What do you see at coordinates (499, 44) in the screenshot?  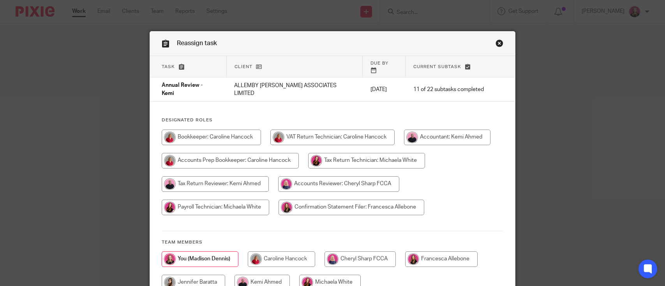 I see `a: Close this dialog window` at bounding box center [499, 44].